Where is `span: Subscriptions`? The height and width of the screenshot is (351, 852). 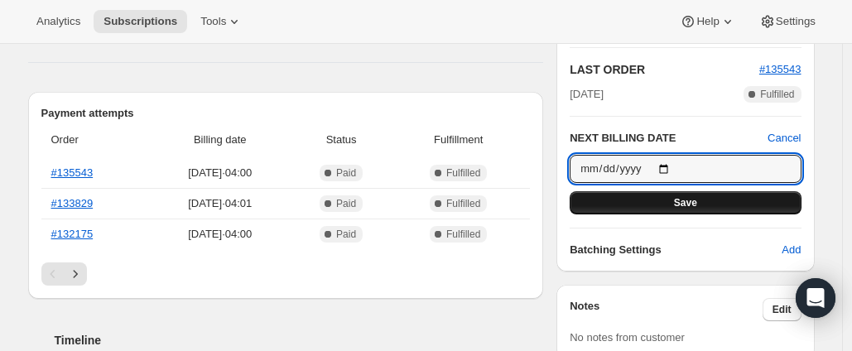 span: Subscriptions is located at coordinates (140, 22).